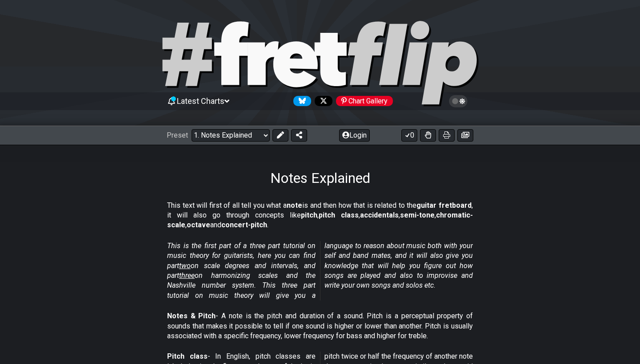  Describe the element at coordinates (339, 215) in the screenshot. I see `strong: pitch class` at that location.